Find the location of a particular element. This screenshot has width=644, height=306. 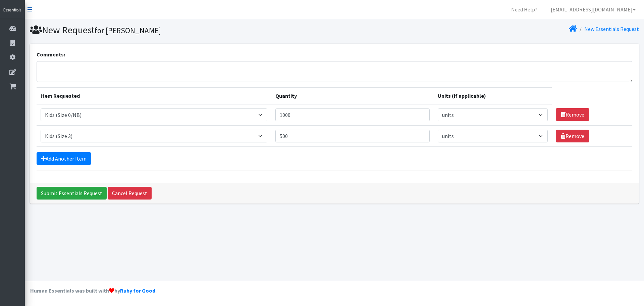

strong: Human Essentials was built with by . is located at coordinates (93, 291).